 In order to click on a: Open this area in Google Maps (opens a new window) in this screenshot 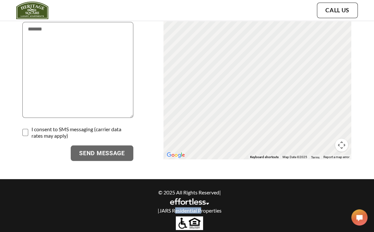, I will do `click(176, 155)`.